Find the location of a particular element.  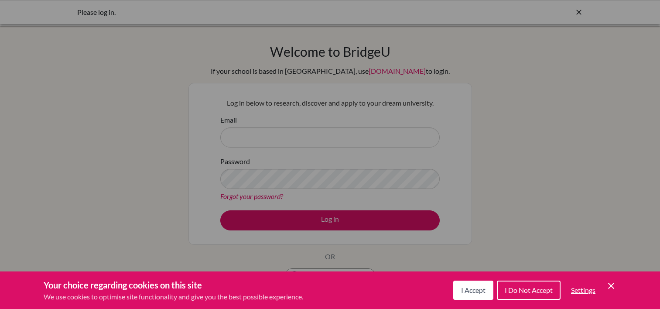

span: Settings is located at coordinates (583, 290).